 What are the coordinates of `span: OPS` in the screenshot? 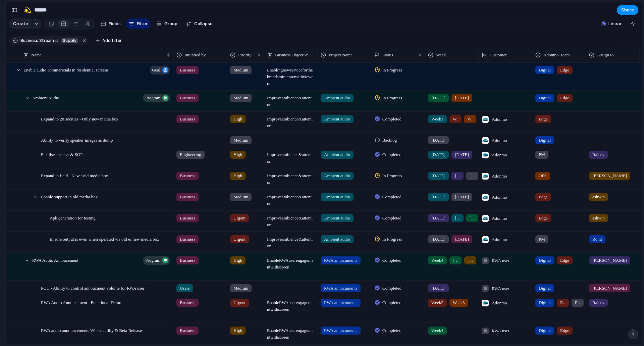 It's located at (542, 176).